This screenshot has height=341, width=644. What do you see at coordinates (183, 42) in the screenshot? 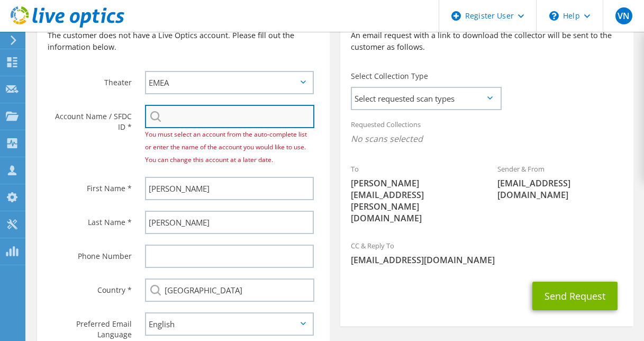
I see `p: The customer does not have a Live Optics account. Please fill out the information below.` at bounding box center [183, 42].